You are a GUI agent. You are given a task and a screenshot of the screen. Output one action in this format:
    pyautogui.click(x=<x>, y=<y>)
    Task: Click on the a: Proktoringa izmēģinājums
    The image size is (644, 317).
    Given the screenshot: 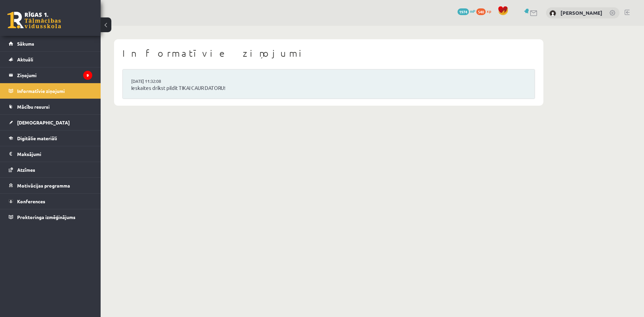 What is the action you would take?
    pyautogui.click(x=51, y=217)
    